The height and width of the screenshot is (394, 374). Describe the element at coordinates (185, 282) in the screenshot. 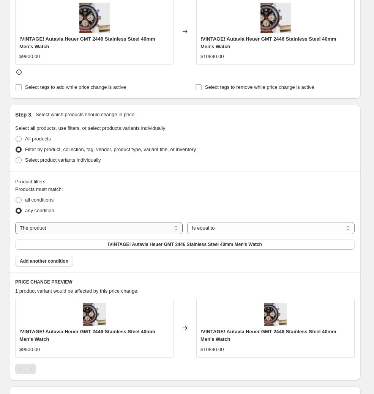

I see `h6: PRICE CHANGE PREVIEW` at that location.